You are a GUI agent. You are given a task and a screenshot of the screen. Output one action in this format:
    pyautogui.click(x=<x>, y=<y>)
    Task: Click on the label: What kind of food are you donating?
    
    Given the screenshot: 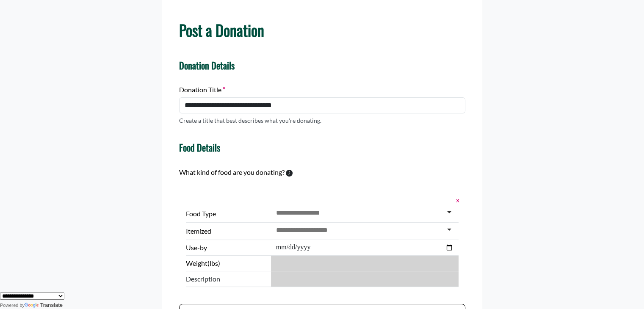 What is the action you would take?
    pyautogui.click(x=232, y=173)
    